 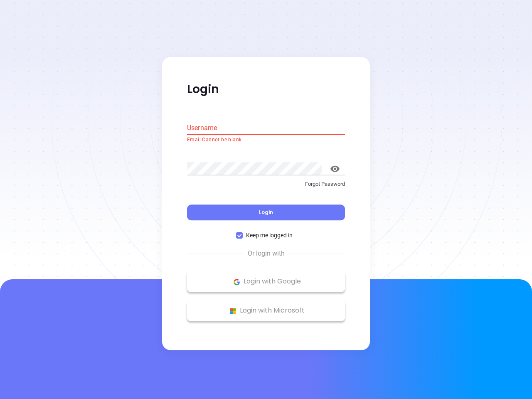 What do you see at coordinates (269, 236) in the screenshot?
I see `span: Keep me logged in` at bounding box center [269, 236].